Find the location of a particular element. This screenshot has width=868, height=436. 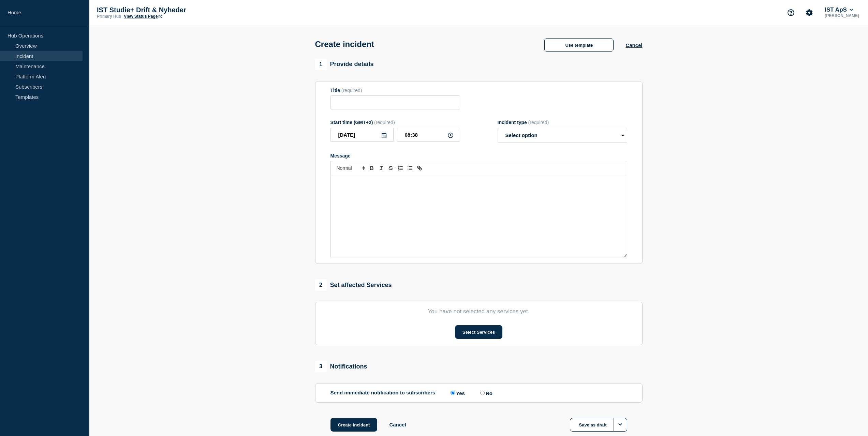

button: Use template is located at coordinates (579, 45).